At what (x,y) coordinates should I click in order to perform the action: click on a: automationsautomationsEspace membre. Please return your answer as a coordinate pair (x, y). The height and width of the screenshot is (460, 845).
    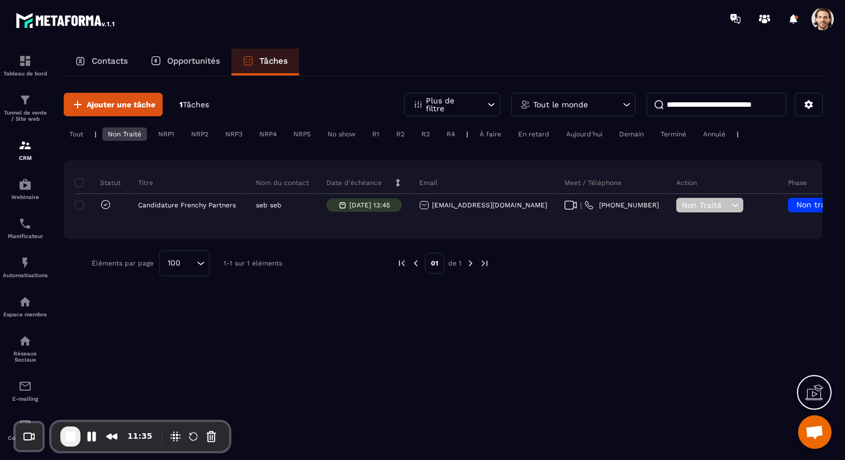
    Looking at the image, I should click on (25, 306).